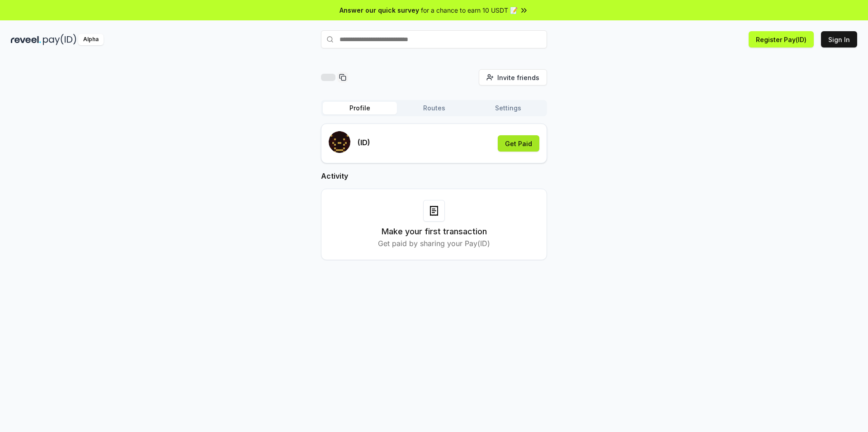 This screenshot has height=432, width=868. What do you see at coordinates (26, 39) in the screenshot?
I see `img: reveel_dark` at bounding box center [26, 39].